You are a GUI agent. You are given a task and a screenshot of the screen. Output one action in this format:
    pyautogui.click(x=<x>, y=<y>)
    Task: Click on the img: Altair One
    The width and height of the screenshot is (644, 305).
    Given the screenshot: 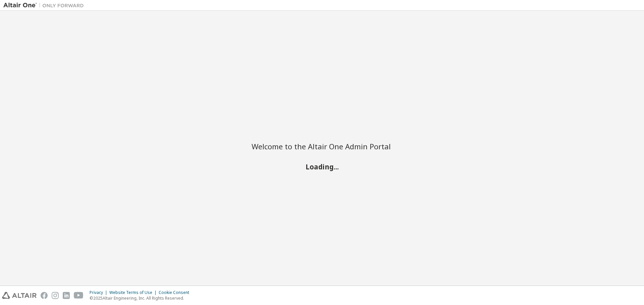 What is the action you would take?
    pyautogui.click(x=45, y=5)
    